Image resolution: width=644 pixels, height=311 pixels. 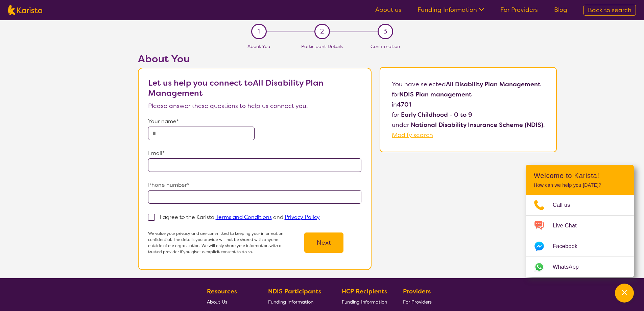 I want to click on div: Channel Menu, so click(x=580, y=221).